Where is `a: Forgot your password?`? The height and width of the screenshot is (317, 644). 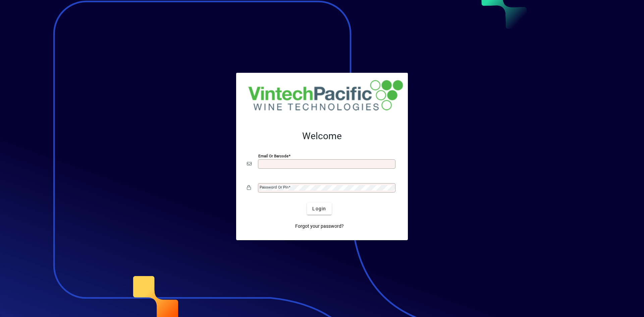 a: Forgot your password? is located at coordinates (319, 226).